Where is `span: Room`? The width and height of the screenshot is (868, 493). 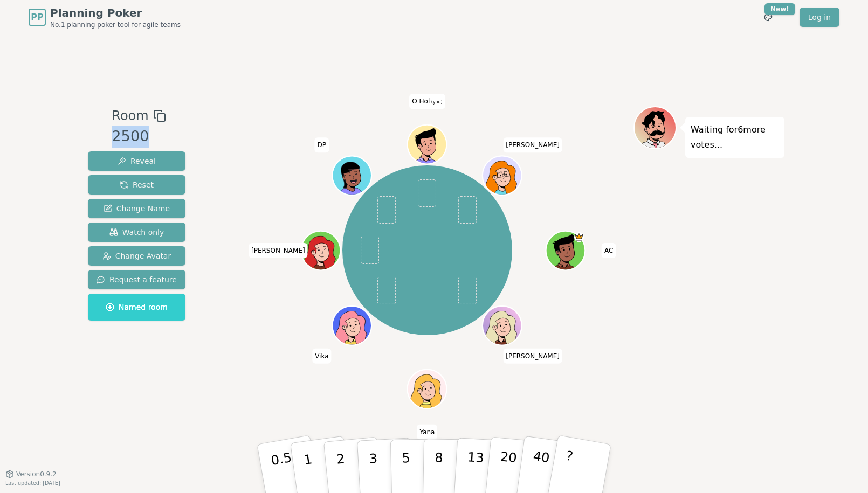 span: Room is located at coordinates (130, 116).